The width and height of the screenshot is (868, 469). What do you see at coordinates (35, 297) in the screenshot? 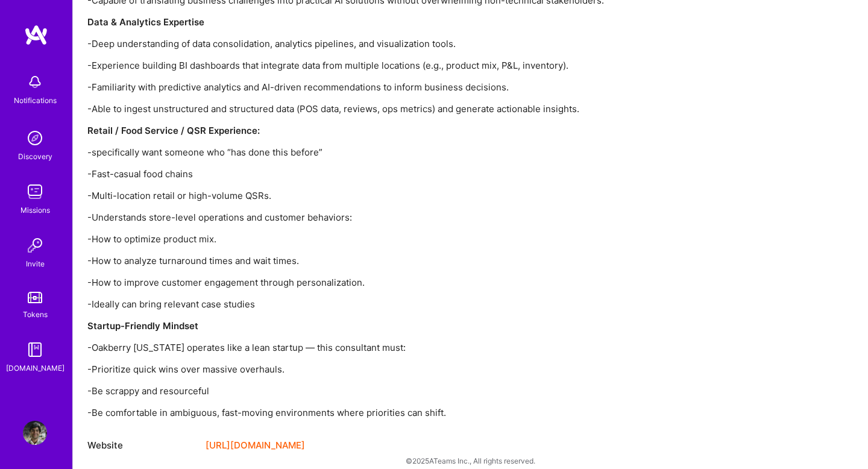
I see `img: tokens` at bounding box center [35, 297].